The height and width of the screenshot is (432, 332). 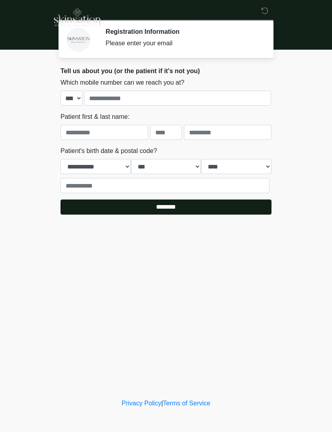 What do you see at coordinates (166, 71) in the screenshot?
I see `h2: Tell us about you (or the patient if it's not you)` at bounding box center [166, 71].